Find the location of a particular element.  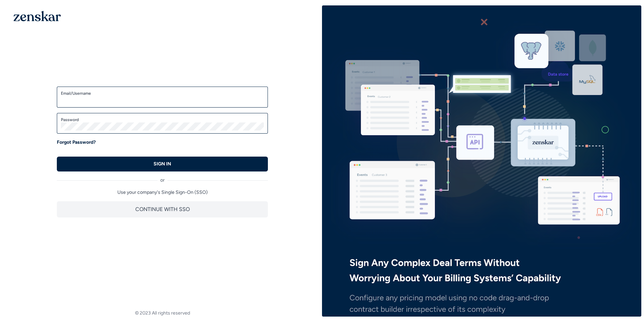

div: or is located at coordinates (163, 178).